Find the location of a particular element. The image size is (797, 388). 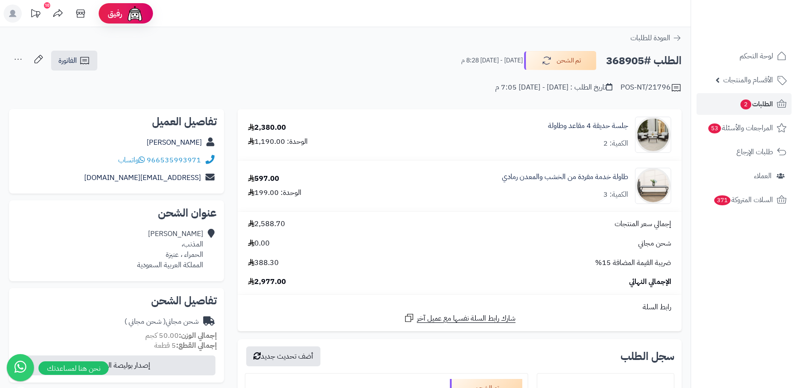

span: طلبات الإرجاع is located at coordinates (754, 152).